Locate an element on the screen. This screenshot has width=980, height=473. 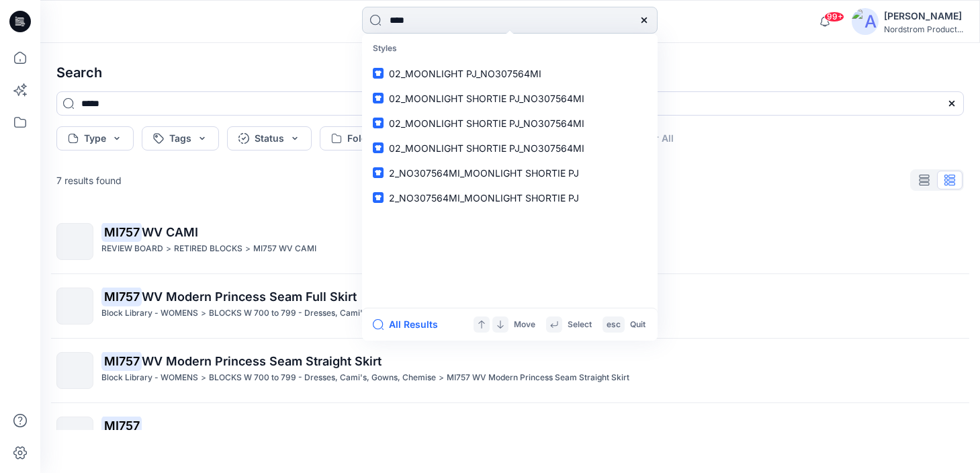
a: All Results is located at coordinates (410, 325).